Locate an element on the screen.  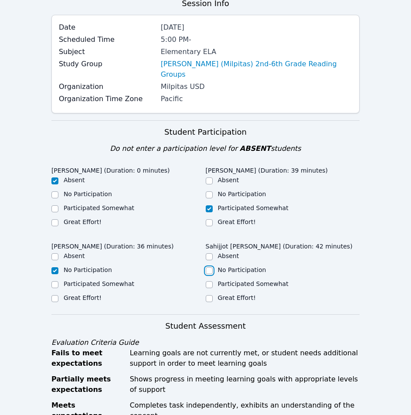
div: Shows progress in meeting learning goals with appropriate levels of support is located at coordinates (244, 384).